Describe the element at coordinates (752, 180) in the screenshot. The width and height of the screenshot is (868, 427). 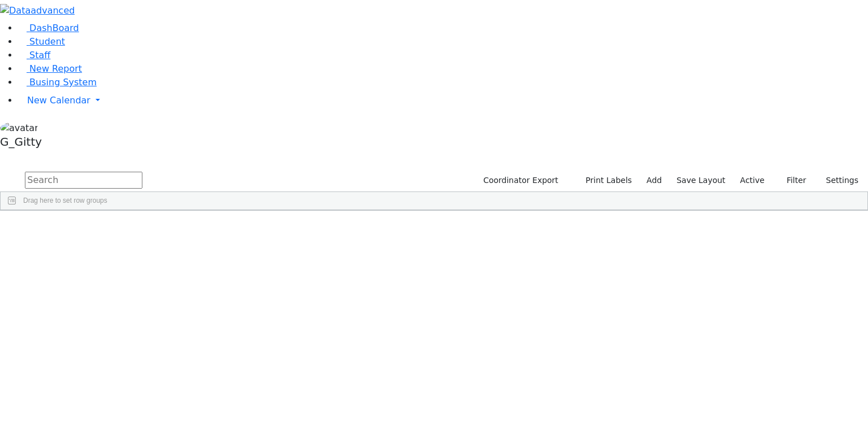
I see `label: Active` at that location.